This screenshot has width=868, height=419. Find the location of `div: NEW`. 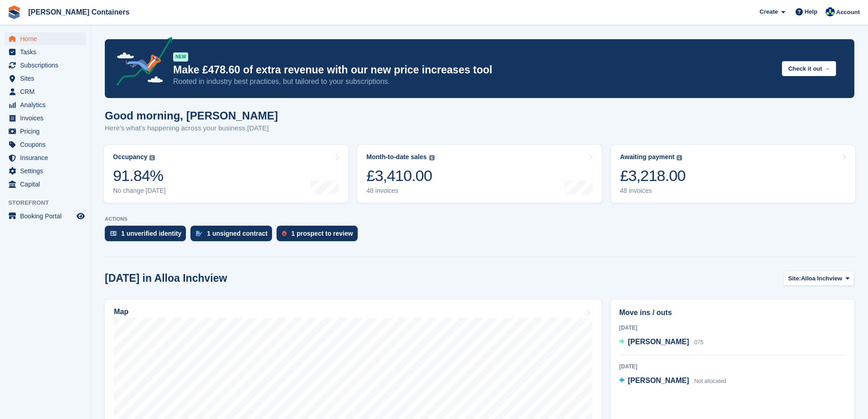

div: NEW is located at coordinates (181, 57).